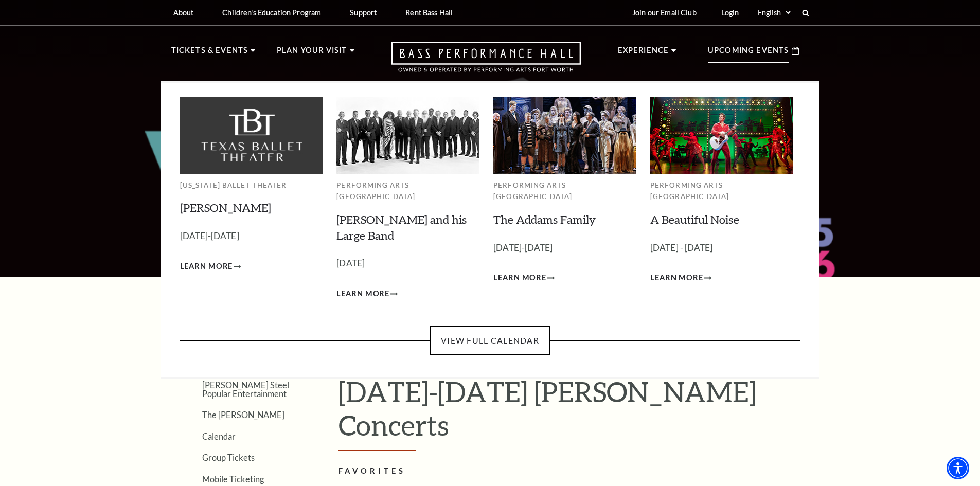  What do you see at coordinates (681, 277) in the screenshot?
I see `a: Learn More A Beautiful Noise` at bounding box center [681, 277].